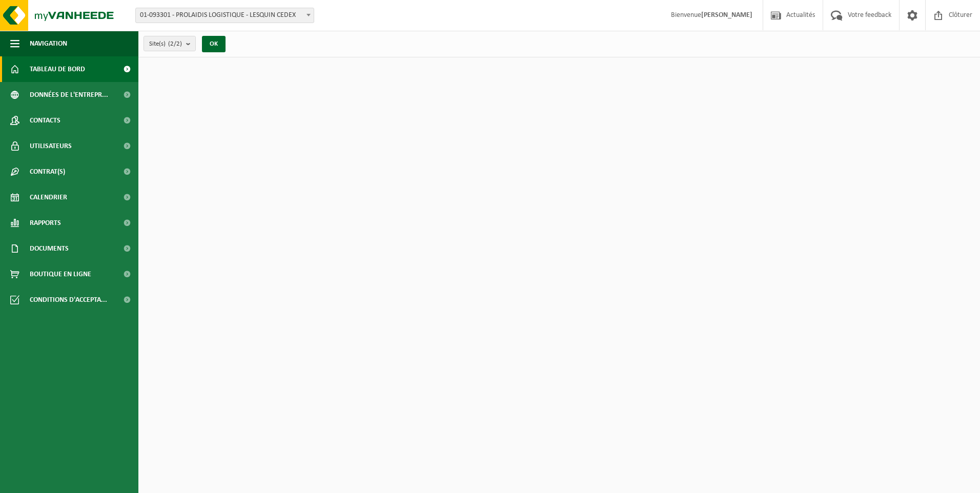  I want to click on span: Calendrier, so click(48, 198).